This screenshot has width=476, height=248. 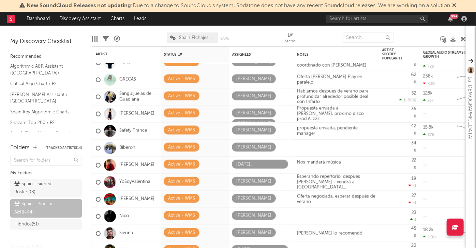 I want to click on div: 19, so click(x=414, y=178).